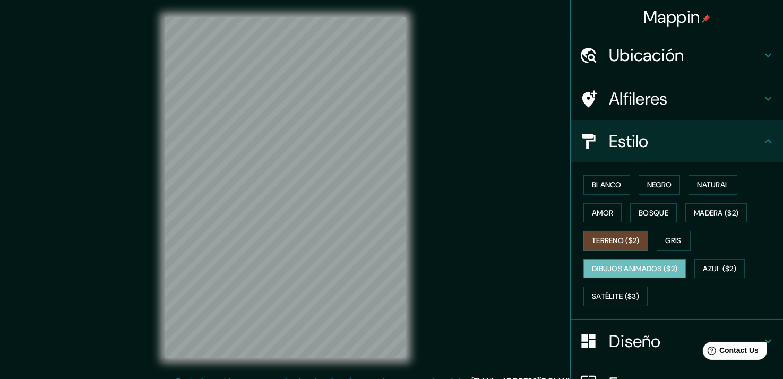  What do you see at coordinates (685, 141) in the screenshot?
I see `h4: Estilo` at bounding box center [685, 141].